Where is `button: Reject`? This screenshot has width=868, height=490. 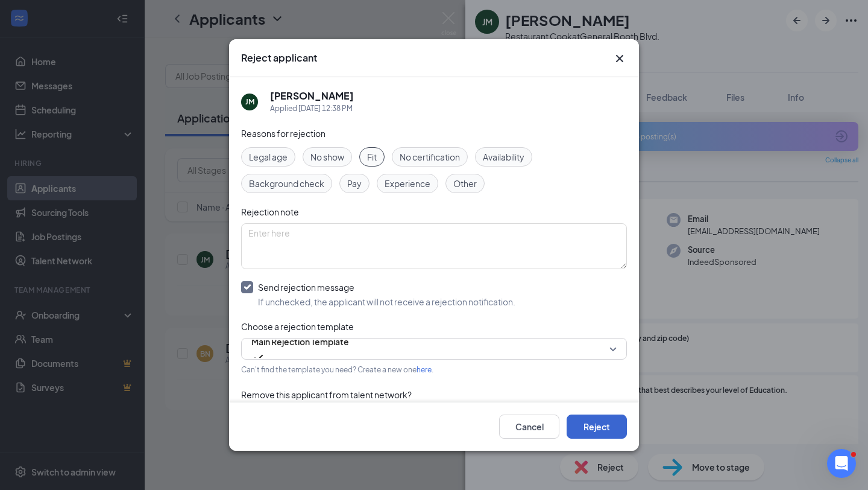 button: Reject is located at coordinates (597, 427).